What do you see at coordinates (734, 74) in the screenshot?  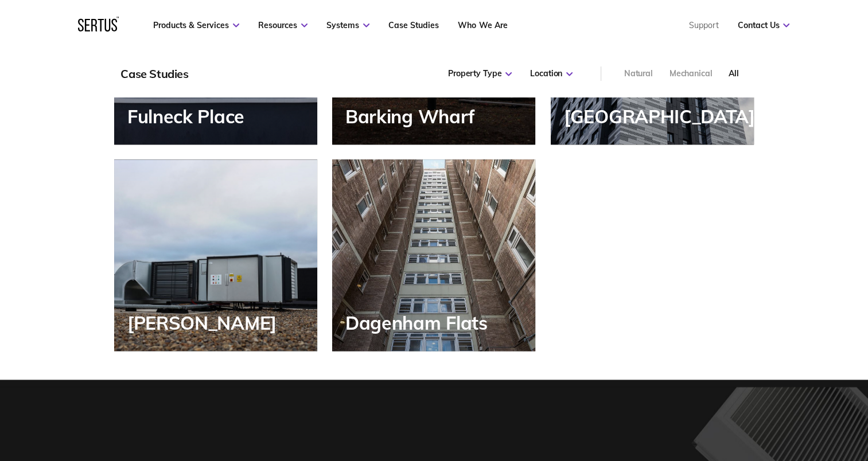 I see `div: All` at bounding box center [734, 74].